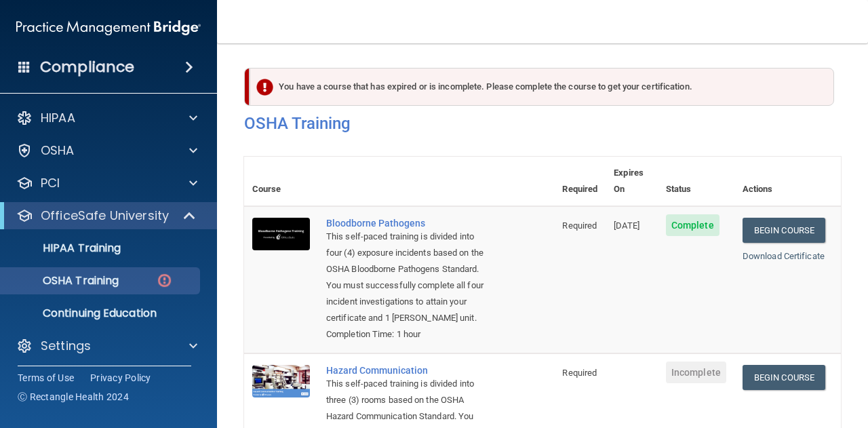 The image size is (868, 428). Describe the element at coordinates (693, 225) in the screenshot. I see `span: Complete` at that location.